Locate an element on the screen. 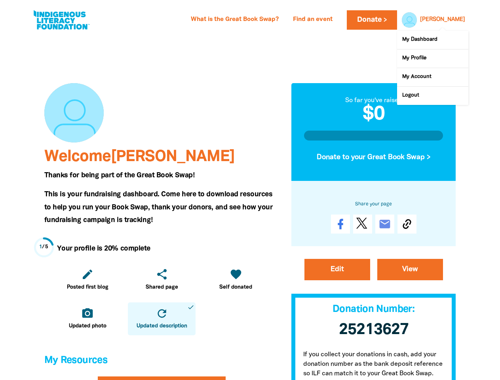  strong: Your profile is 20% complete is located at coordinates (104, 248).